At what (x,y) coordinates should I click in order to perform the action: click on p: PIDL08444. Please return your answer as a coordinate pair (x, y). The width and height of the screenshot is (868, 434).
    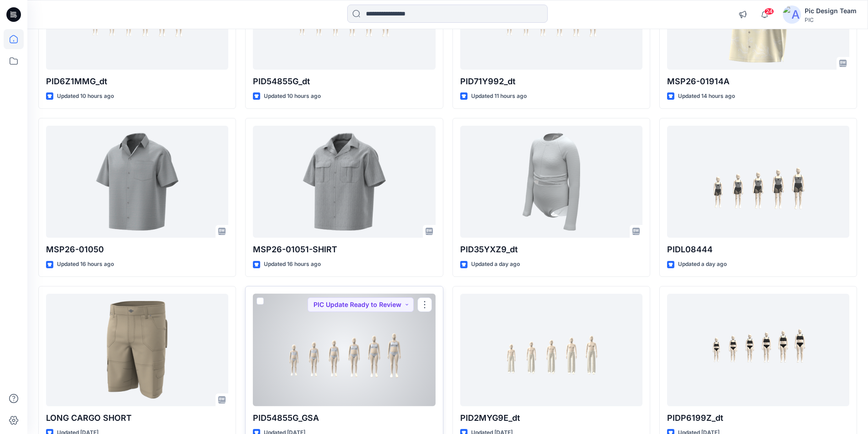
    Looking at the image, I should click on (758, 250).